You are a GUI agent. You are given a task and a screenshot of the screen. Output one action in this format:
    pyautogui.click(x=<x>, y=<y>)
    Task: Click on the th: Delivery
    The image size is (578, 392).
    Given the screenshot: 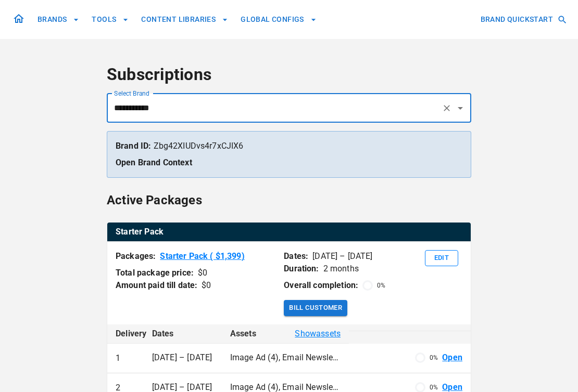 What is the action you would take?
    pyautogui.click(x=126, y=334)
    